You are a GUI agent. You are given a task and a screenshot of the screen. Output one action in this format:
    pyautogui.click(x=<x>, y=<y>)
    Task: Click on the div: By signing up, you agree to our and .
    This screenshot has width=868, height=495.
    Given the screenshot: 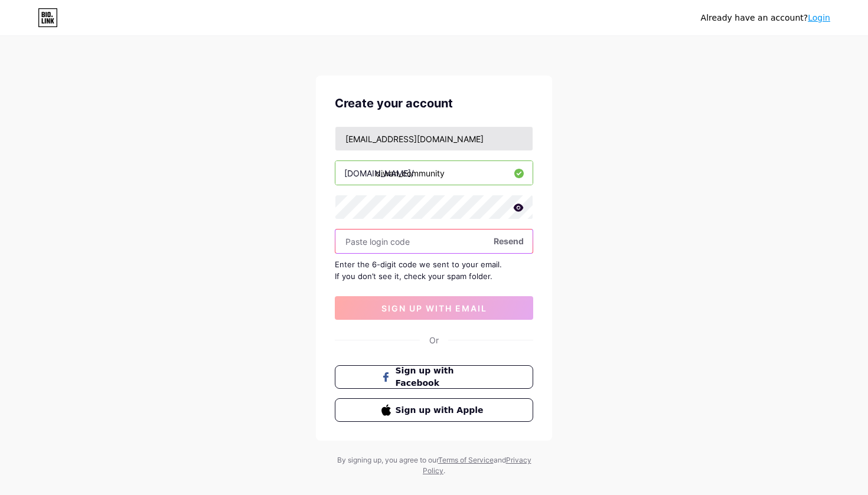 What is the action you would take?
    pyautogui.click(x=434, y=465)
    